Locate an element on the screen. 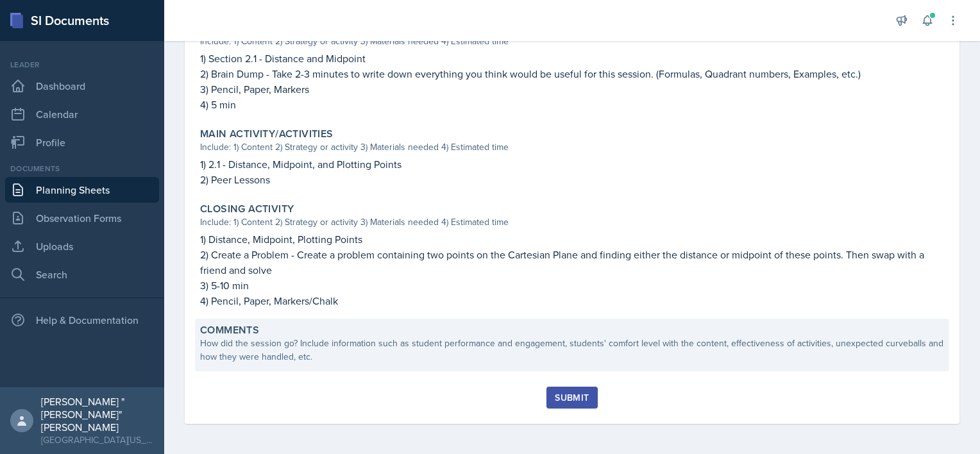  p: 1) Section 2.1 - Distance and Midpoint is located at coordinates (572, 58).